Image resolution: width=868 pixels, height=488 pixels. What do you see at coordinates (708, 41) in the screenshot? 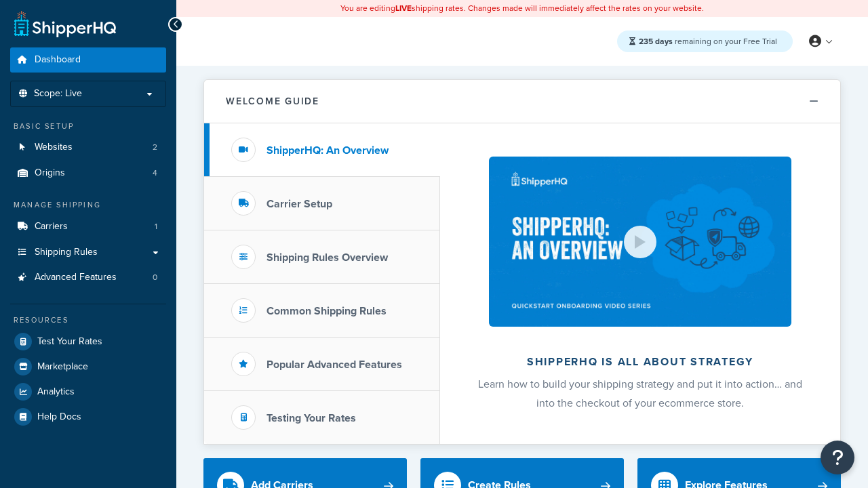
I see `span: remaining on your Free Trial` at bounding box center [708, 41].